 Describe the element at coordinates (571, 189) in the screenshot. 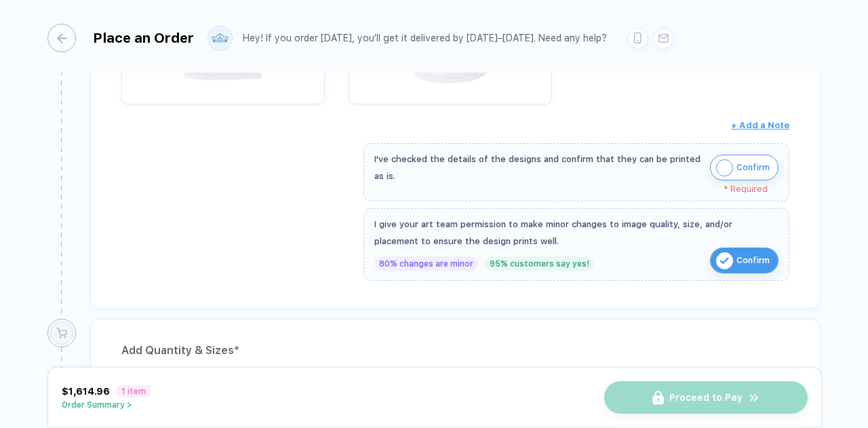

I see `div: * Required` at that location.